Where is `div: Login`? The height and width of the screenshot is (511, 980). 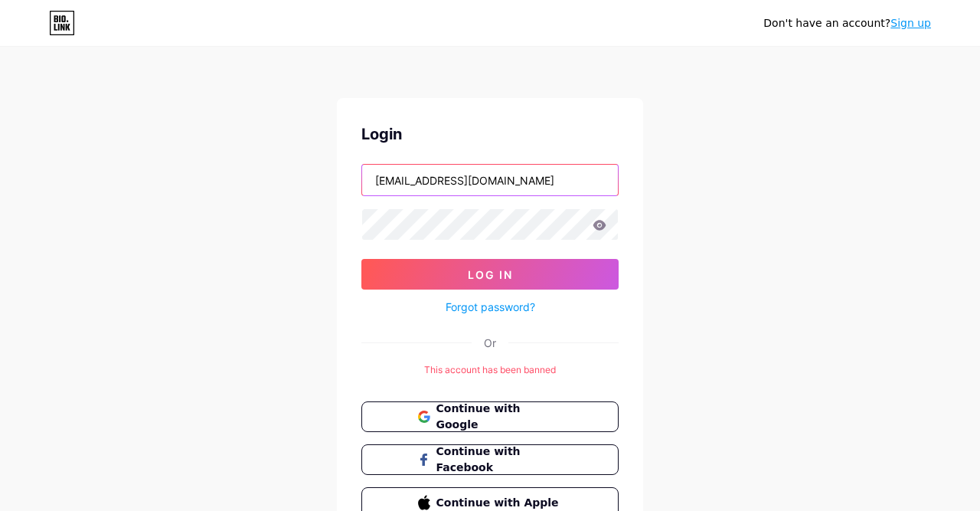
div: Login is located at coordinates (490, 134).